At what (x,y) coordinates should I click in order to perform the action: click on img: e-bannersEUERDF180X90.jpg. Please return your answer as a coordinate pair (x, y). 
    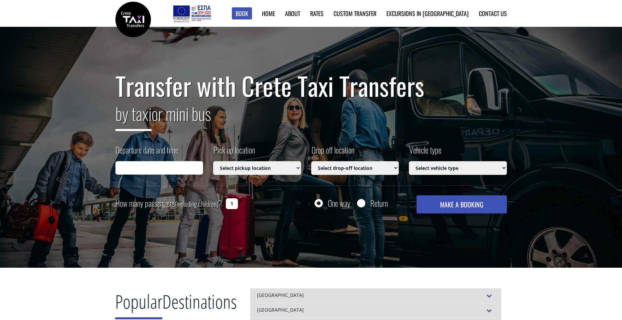
    Looking at the image, I should click on (192, 13).